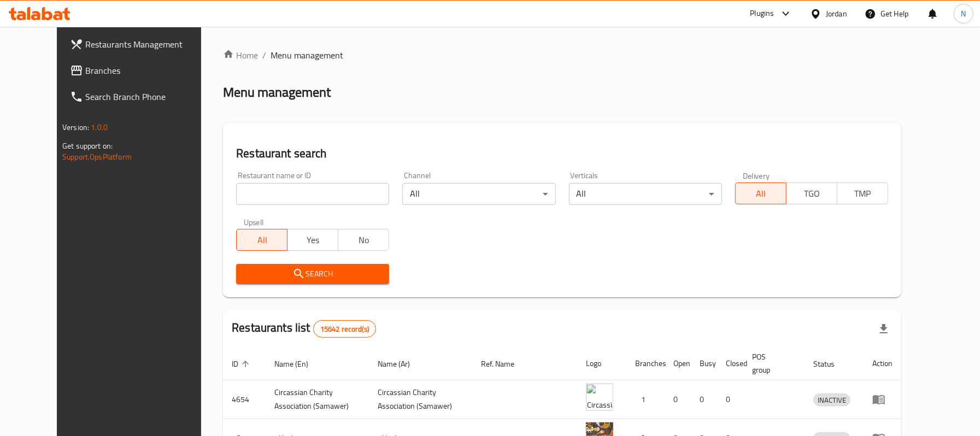 This screenshot has height=436, width=980. What do you see at coordinates (140, 97) in the screenshot?
I see `a: Search Branch Phone` at bounding box center [140, 97].